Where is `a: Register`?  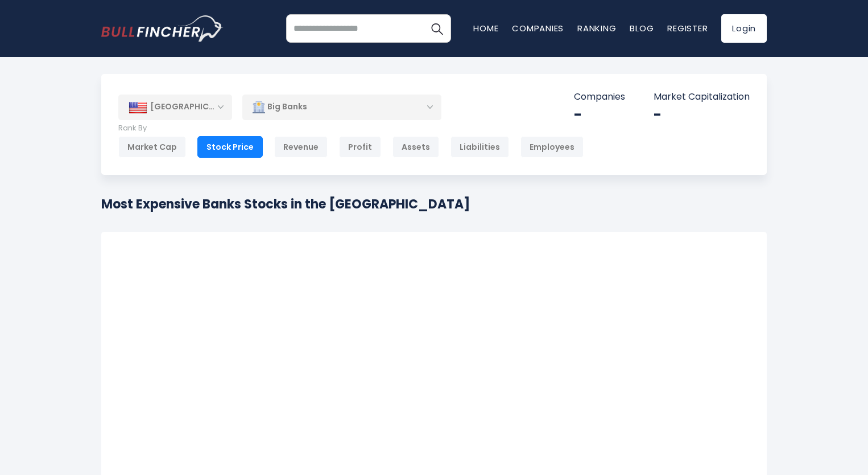 a: Register is located at coordinates (687, 28).